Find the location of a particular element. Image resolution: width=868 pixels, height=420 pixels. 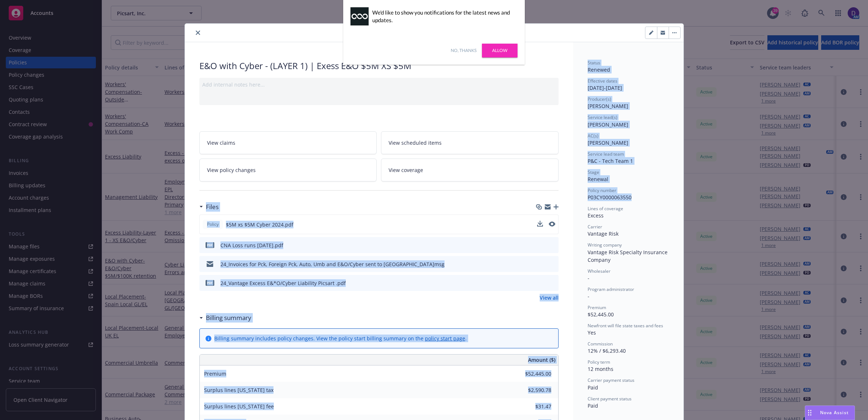

button: Nova Assist is located at coordinates (829, 412).